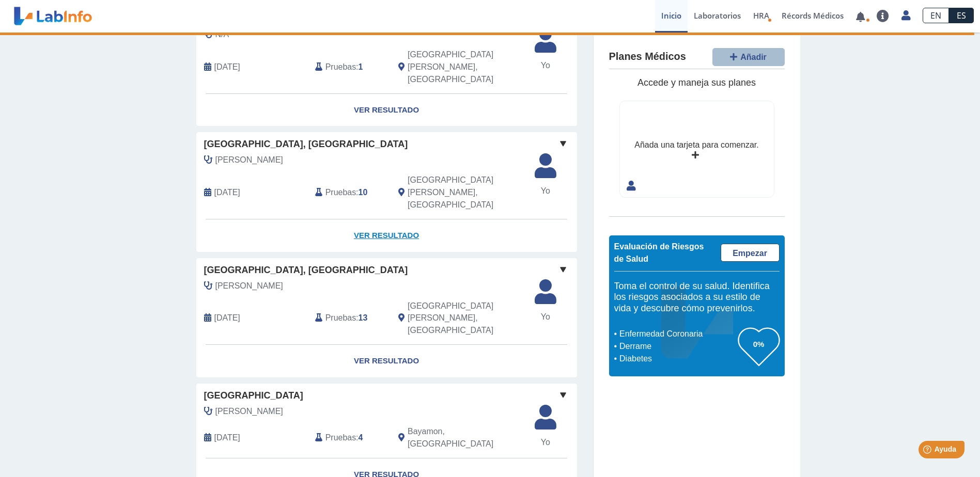 This screenshot has height=477, width=980. Describe the element at coordinates (227, 318) in the screenshot. I see `span: 2025-05-09` at that location.